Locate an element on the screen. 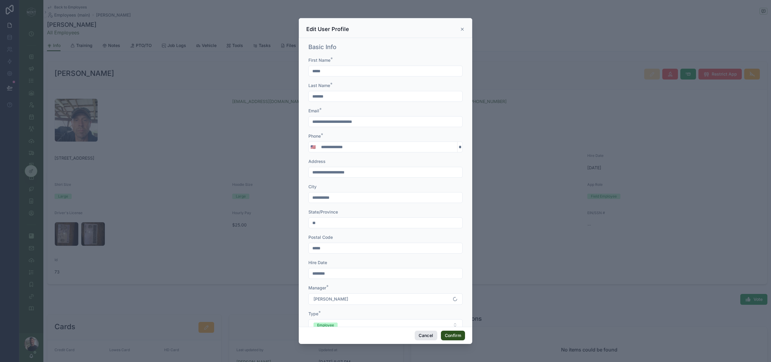  span: Manager is located at coordinates (317, 288).